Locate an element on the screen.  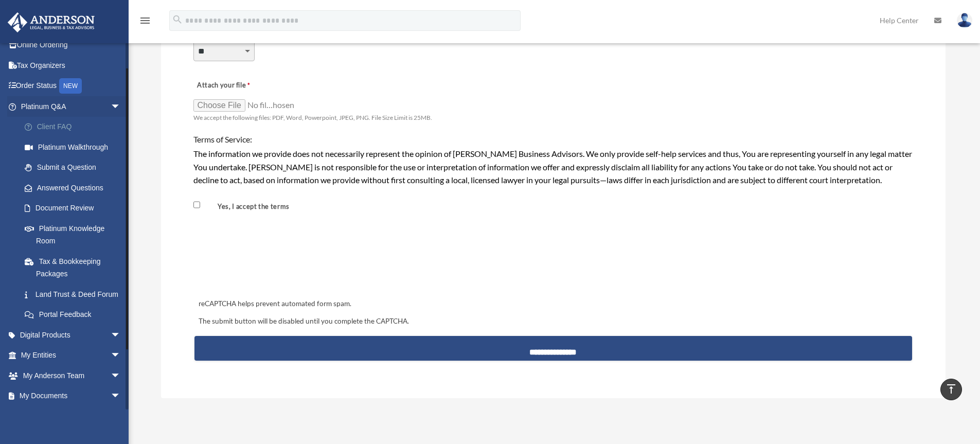
div: NEW is located at coordinates (70, 86).